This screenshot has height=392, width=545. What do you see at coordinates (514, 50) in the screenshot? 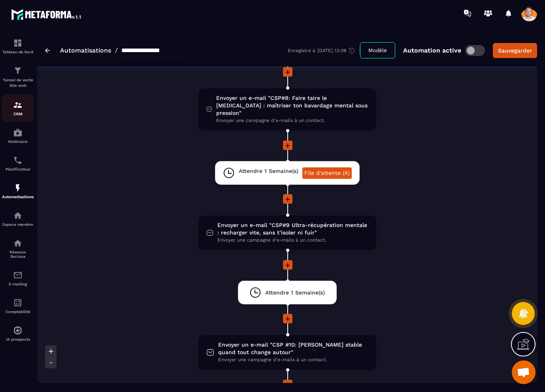
I see `button: Sauvegarder` at bounding box center [514, 50].